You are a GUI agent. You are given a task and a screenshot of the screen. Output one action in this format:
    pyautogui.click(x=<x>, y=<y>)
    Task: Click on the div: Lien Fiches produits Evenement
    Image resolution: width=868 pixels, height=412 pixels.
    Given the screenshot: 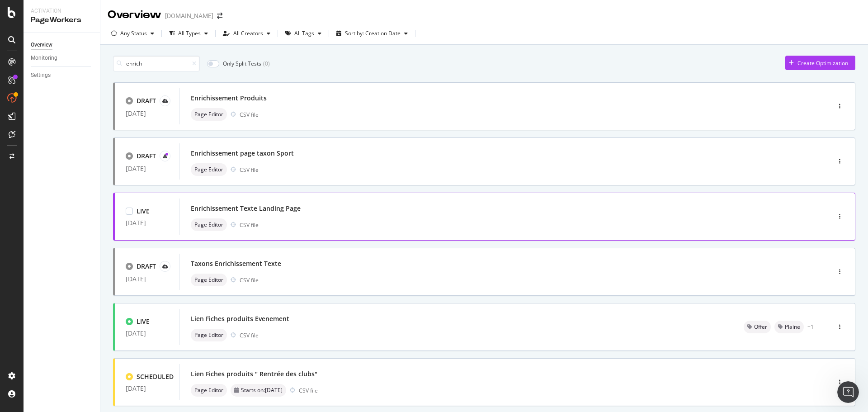 What is the action you would take?
    pyautogui.click(x=240, y=319)
    